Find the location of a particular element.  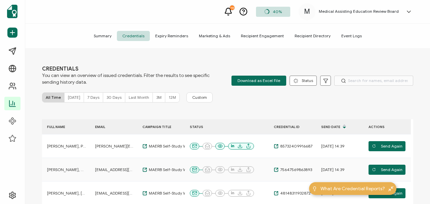

button: Download as Excel File is located at coordinates (259, 81).